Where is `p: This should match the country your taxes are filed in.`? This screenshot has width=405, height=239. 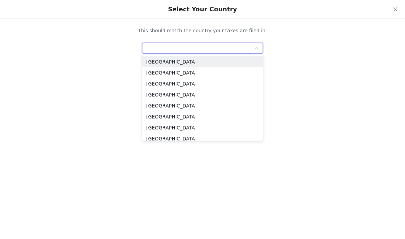
p: This should match the country your taxes are filed in. is located at coordinates (203, 31).